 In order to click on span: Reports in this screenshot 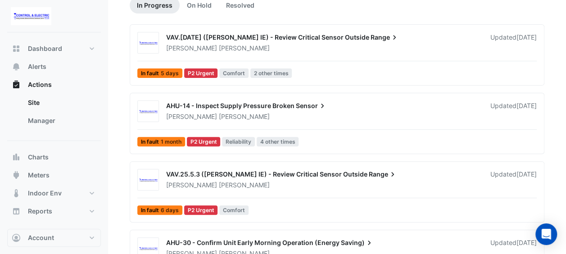, I will do `click(40, 211)`.